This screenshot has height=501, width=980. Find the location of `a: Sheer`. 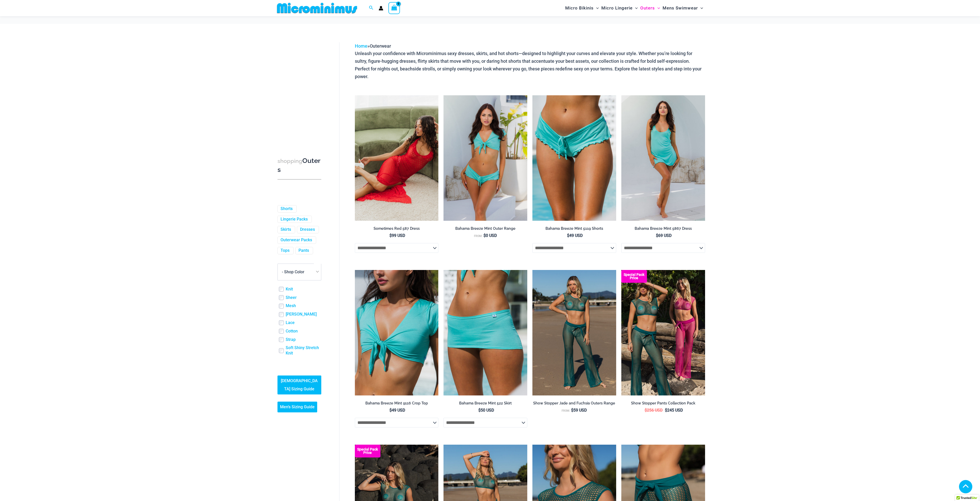

a: Sheer is located at coordinates (291, 298).